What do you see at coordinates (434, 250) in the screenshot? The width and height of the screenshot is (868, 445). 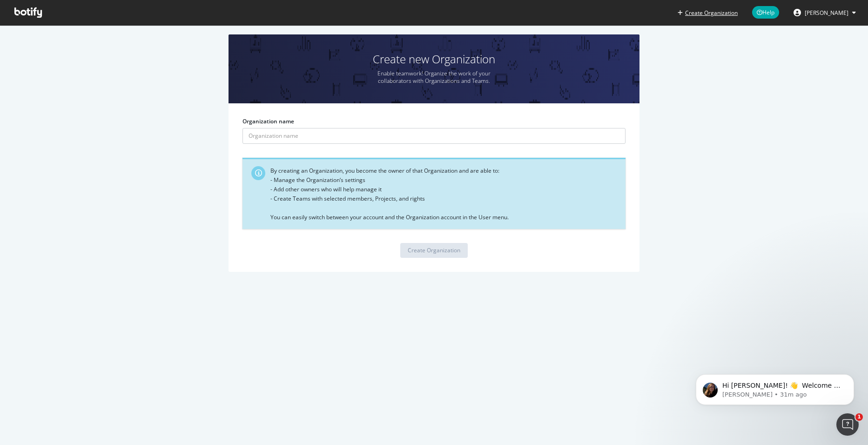 I see `div: Create Organization` at bounding box center [434, 250].